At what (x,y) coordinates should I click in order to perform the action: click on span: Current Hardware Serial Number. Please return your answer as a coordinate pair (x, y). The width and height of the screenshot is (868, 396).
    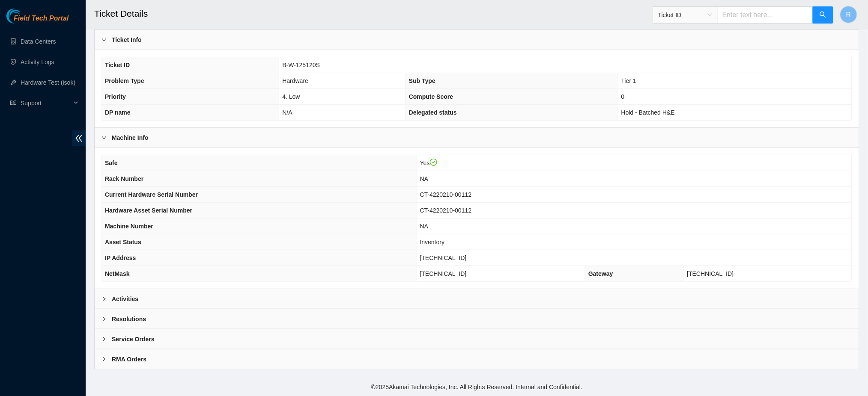
    Looking at the image, I should click on (151, 195).